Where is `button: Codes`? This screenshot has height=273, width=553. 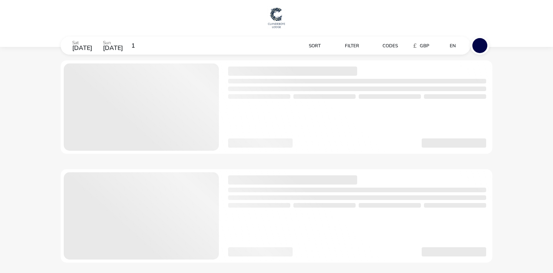
button: Codes is located at coordinates (382, 45).